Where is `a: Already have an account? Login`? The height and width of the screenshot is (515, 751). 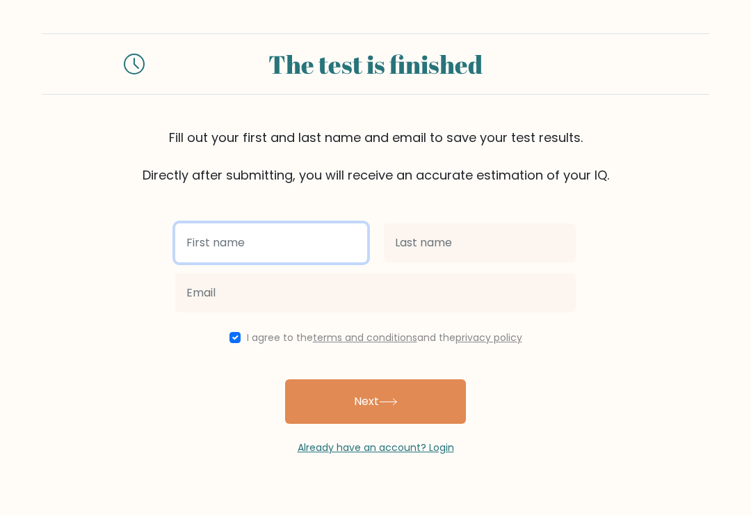 a: Already have an account? Login is located at coordinates (376, 447).